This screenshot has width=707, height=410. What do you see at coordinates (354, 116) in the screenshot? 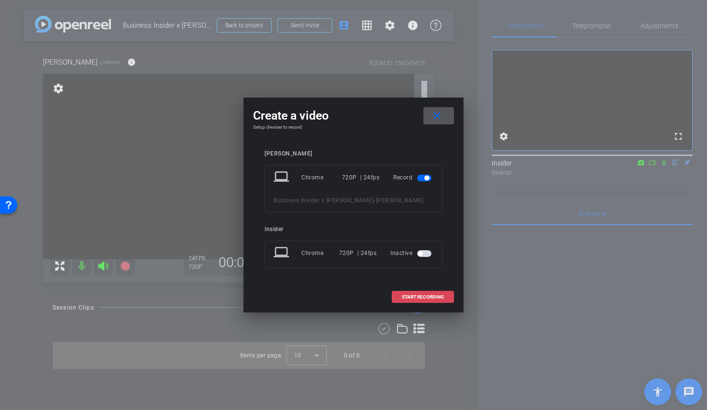
I see `div: Create a video` at bounding box center [354, 116].